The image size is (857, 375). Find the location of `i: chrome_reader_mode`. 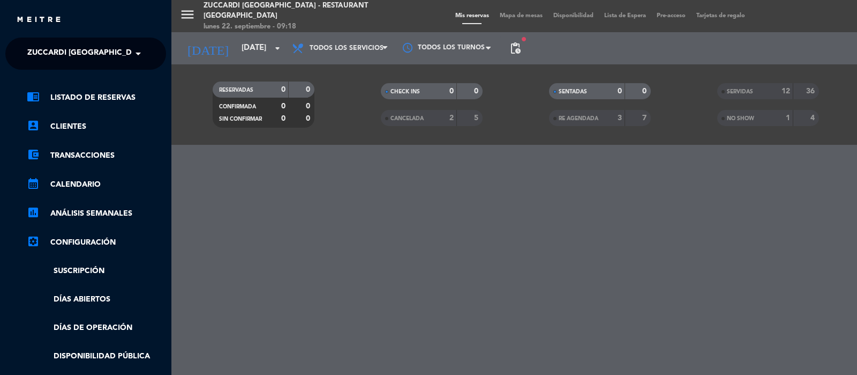

i: chrome_reader_mode is located at coordinates (33, 96).